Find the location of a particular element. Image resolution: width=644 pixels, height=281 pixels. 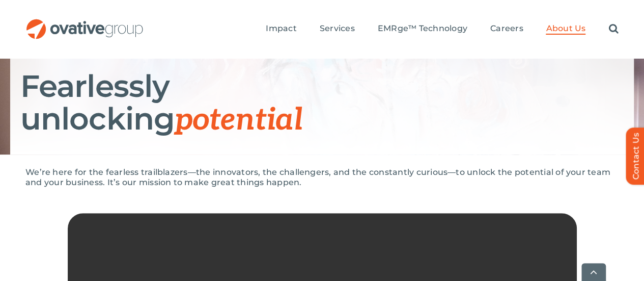

span: Careers is located at coordinates (507, 29).